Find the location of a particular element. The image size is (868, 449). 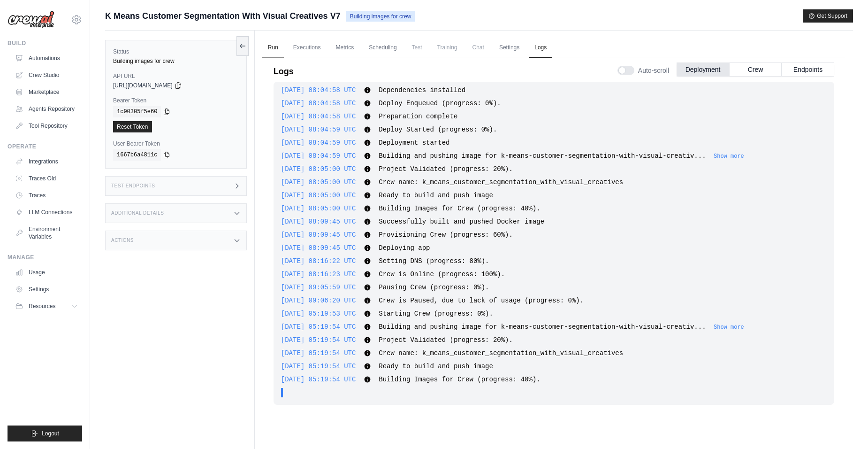

span: Test is located at coordinates (417, 47).